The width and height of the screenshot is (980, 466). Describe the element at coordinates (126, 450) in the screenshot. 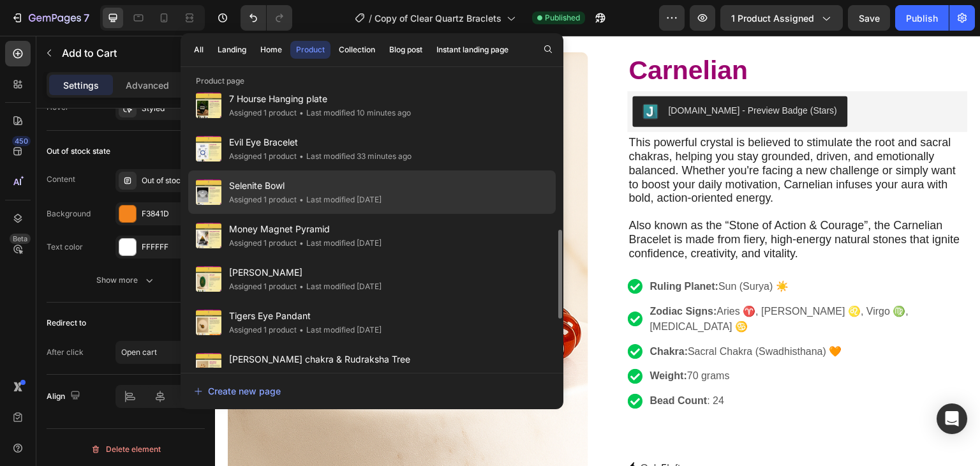

I see `div: Delete element` at that location.